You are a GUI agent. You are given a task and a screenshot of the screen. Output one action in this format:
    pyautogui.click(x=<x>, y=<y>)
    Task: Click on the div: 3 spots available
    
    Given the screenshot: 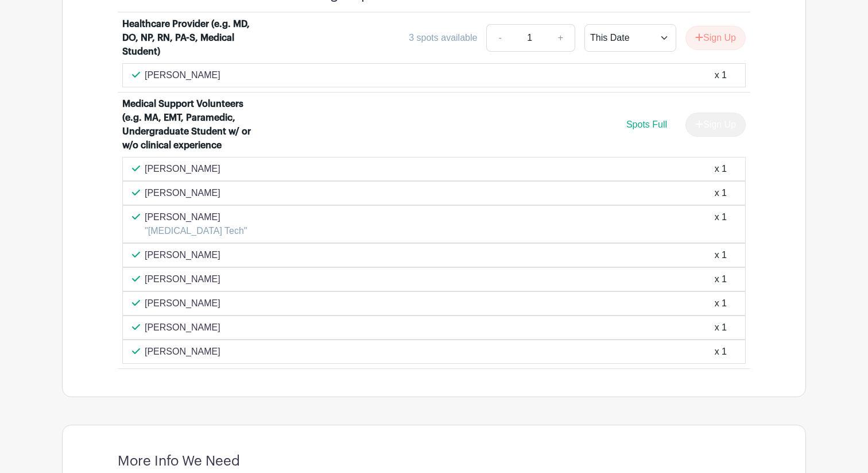 What is the action you would take?
    pyautogui.click(x=443, y=38)
    